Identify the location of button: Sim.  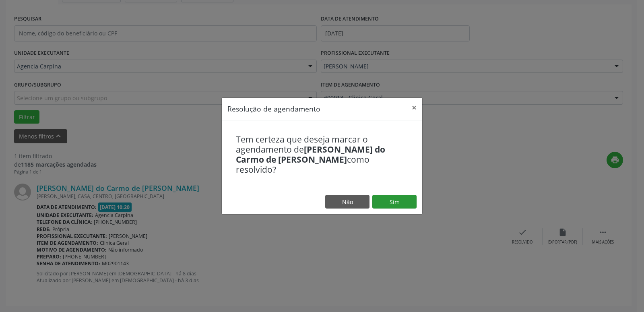
(395, 201).